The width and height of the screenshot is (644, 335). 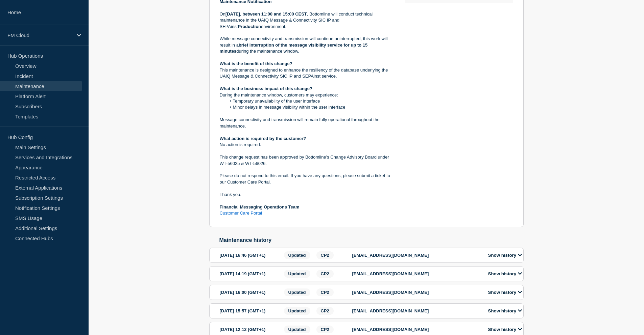 What do you see at coordinates (371, 240) in the screenshot?
I see `h2: Maintenance history` at bounding box center [371, 240].